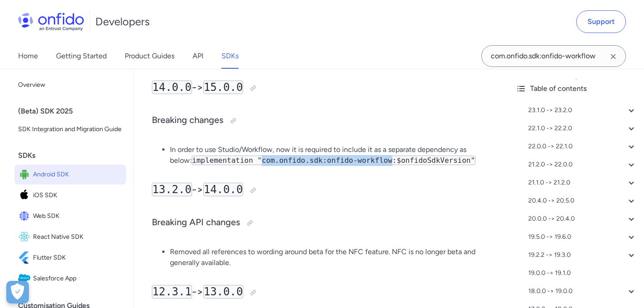 The height and width of the screenshot is (308, 644). Describe the element at coordinates (329, 155) in the screenshot. I see `li: In order to use Studio/Workflow, now it is required to include it as a separate dependency as below:` at that location.